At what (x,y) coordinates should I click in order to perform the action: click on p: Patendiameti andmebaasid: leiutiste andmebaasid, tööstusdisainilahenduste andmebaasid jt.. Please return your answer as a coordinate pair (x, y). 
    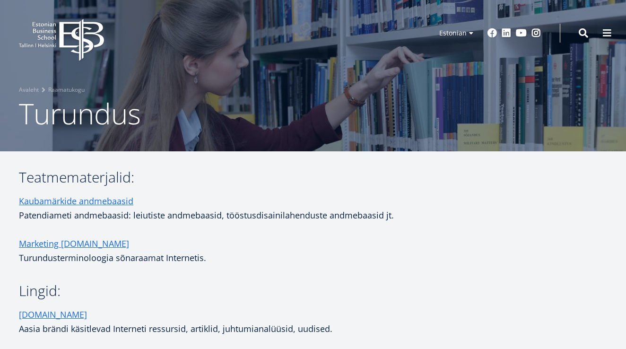
    Looking at the image, I should click on (209, 208).